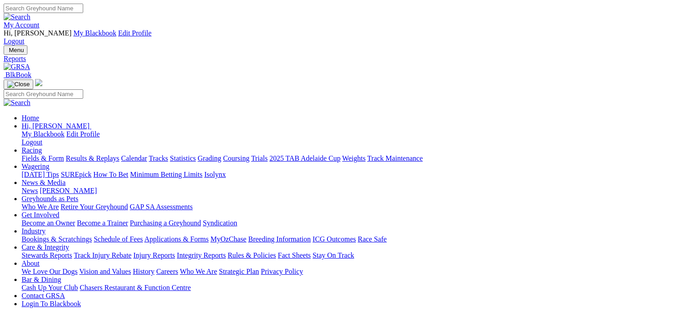  Describe the element at coordinates (43, 296) in the screenshot. I see `a: Contact GRSA` at that location.